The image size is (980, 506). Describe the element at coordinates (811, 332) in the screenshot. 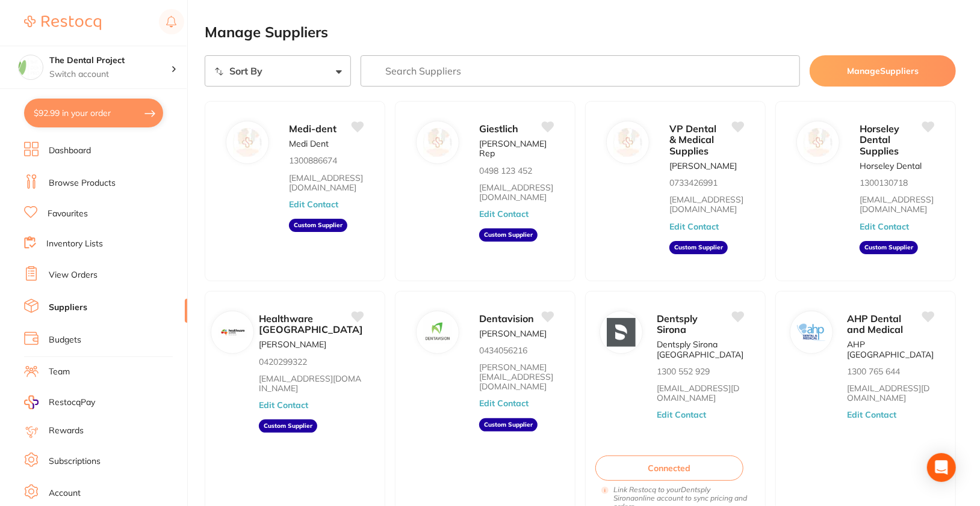

I see `img: AHP Dental and Medical` at that location.